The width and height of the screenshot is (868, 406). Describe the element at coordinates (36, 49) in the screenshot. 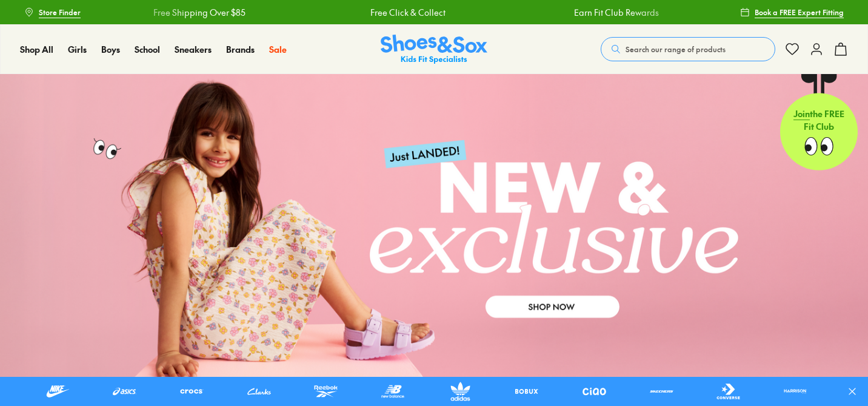

I see `span: Shop All` at that location.